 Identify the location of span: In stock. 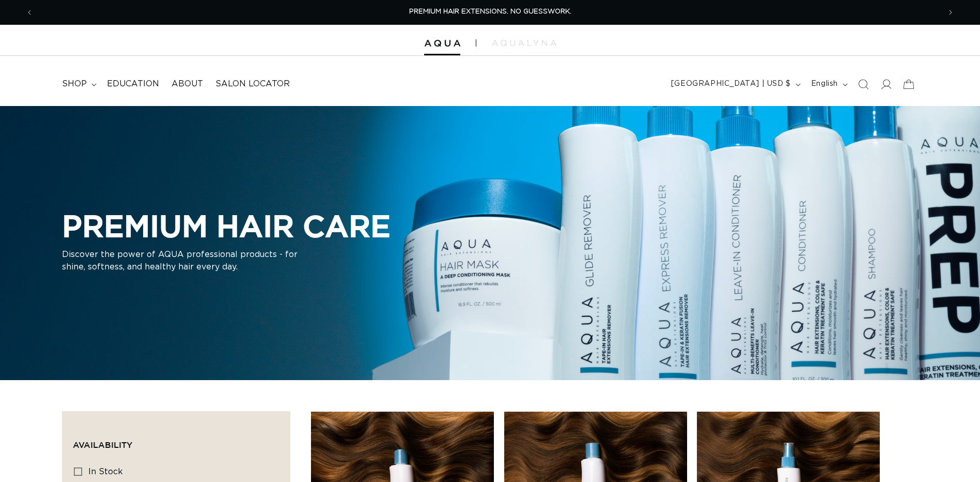
(105, 471).